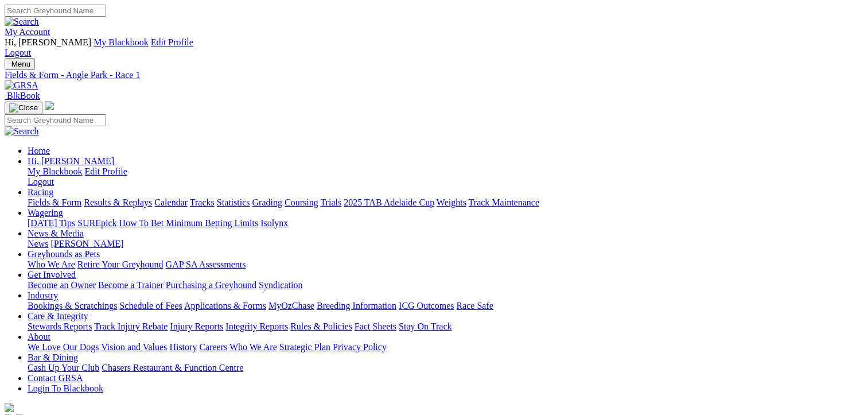 This screenshot has height=415, width=868. I want to click on a: MyOzChase, so click(291, 305).